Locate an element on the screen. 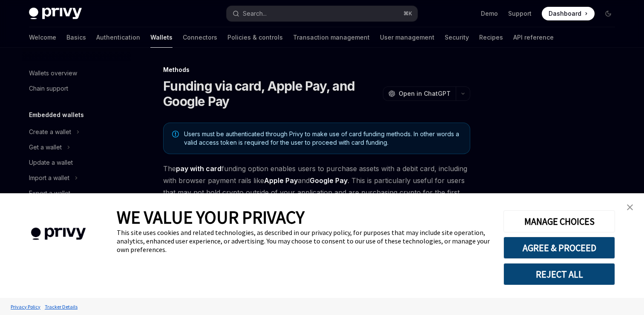 This screenshot has width=644, height=315. div: Chain support is located at coordinates (48, 89).